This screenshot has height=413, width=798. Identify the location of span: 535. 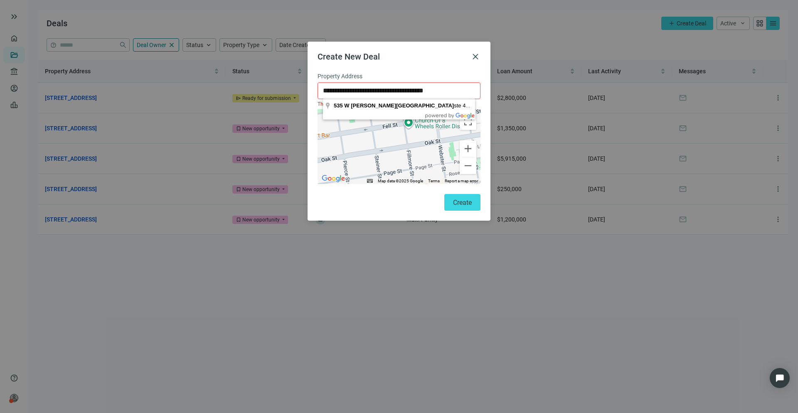
(338, 105).